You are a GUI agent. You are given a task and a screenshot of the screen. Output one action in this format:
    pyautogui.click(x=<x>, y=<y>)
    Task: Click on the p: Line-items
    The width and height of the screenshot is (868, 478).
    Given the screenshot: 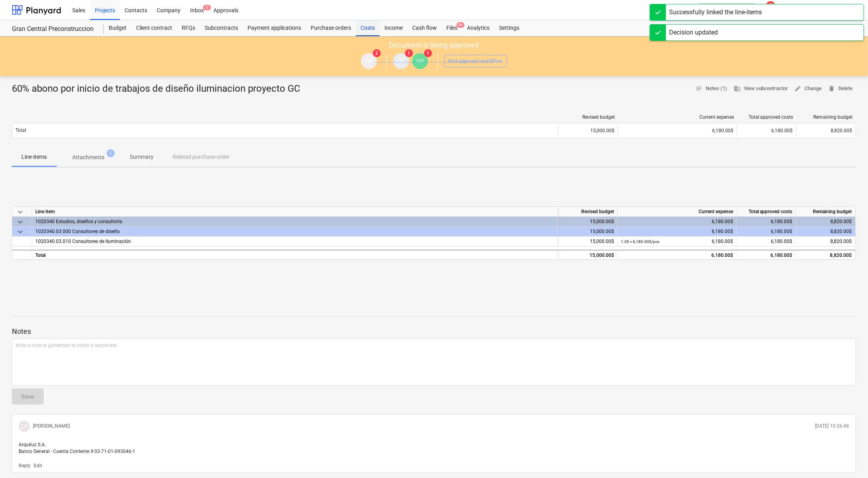 What is the action you would take?
    pyautogui.click(x=34, y=157)
    